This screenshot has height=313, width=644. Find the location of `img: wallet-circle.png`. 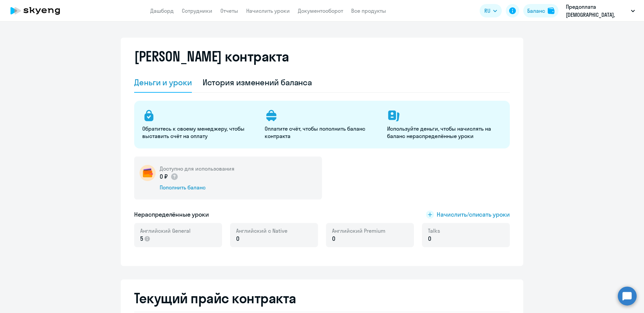

img: wallet-circle.png is located at coordinates (147, 173).